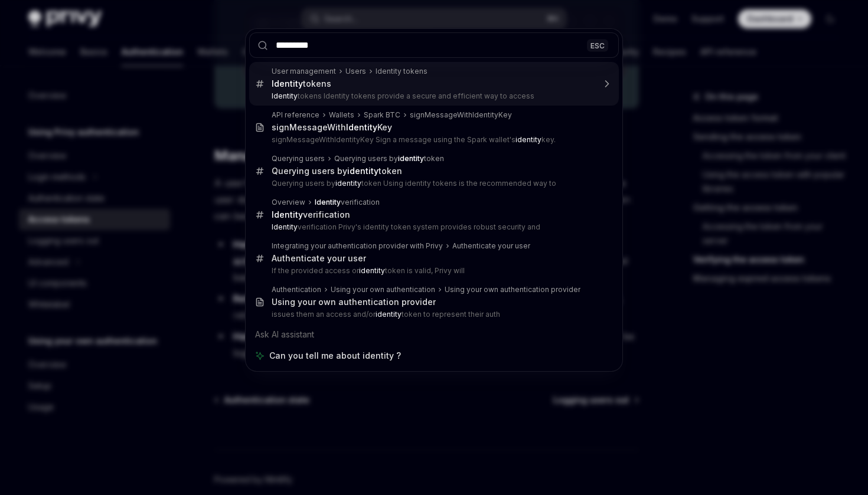 This screenshot has height=495, width=868. I want to click on div: Ask AI assistant, so click(434, 335).